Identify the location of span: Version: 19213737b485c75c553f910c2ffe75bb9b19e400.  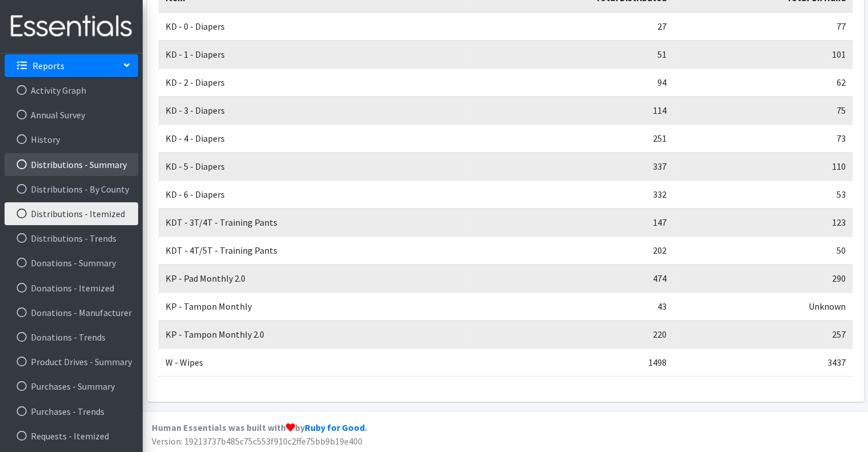
(257, 441).